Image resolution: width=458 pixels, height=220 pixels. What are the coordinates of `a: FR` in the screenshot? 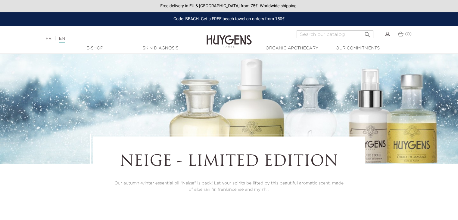 It's located at (49, 39).